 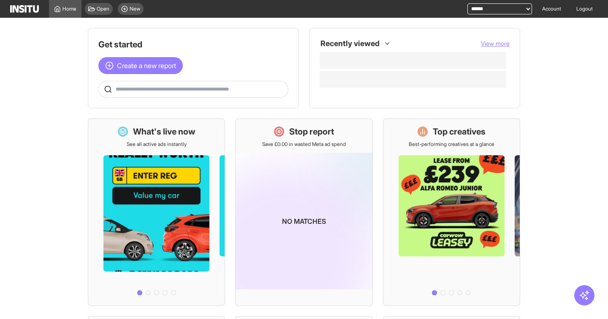 What do you see at coordinates (157, 144) in the screenshot?
I see `p: See all active ads instantly` at bounding box center [157, 144].